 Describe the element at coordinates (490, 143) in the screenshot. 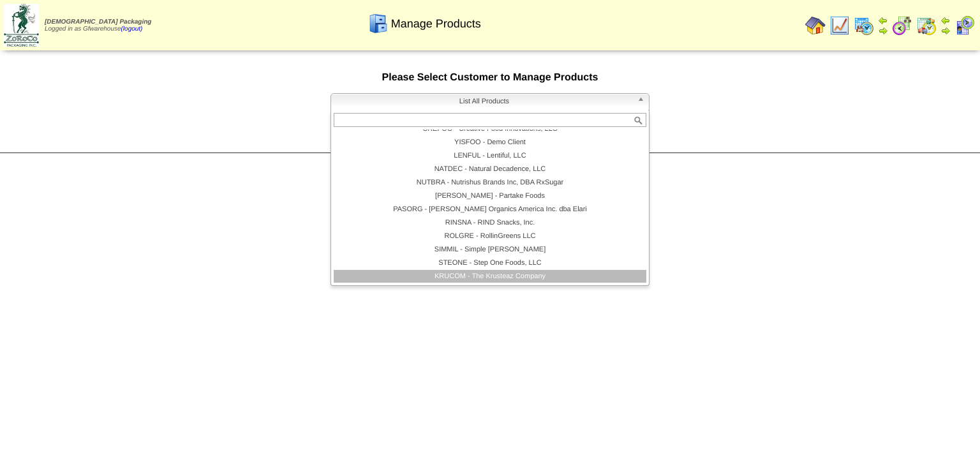

I see `li: YISFOO - Demo Client` at that location.